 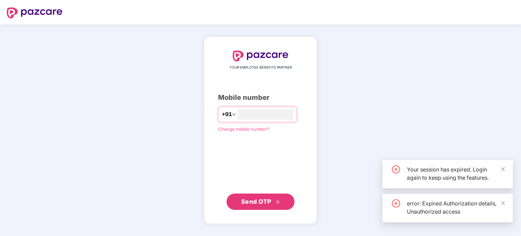 I want to click on span: double-right, so click(x=278, y=202).